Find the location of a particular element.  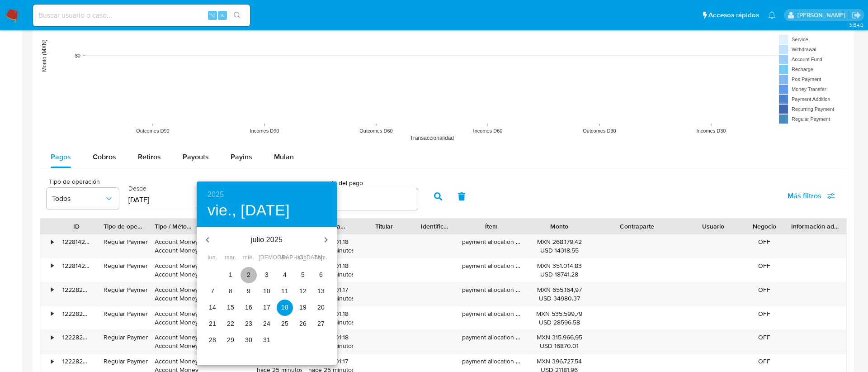

p: 25 is located at coordinates (285, 324).